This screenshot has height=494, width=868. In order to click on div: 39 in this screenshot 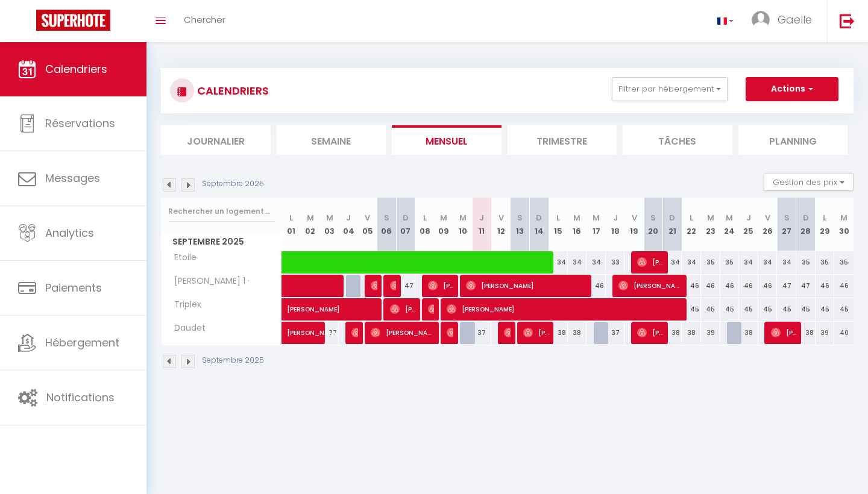, I will do `click(825, 333)`.